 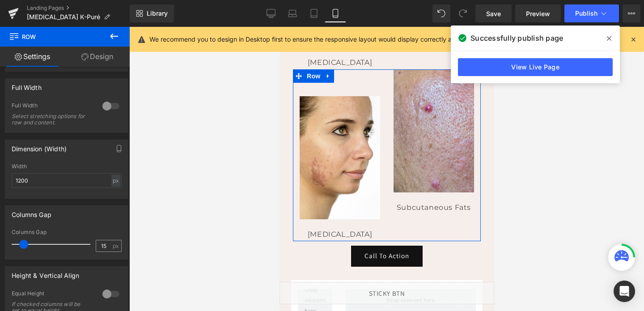 I want to click on a: Mobile, so click(x=335, y=13).